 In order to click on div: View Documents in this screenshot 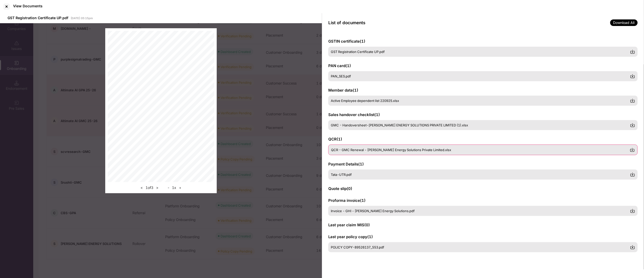, I will do `click(28, 6)`.